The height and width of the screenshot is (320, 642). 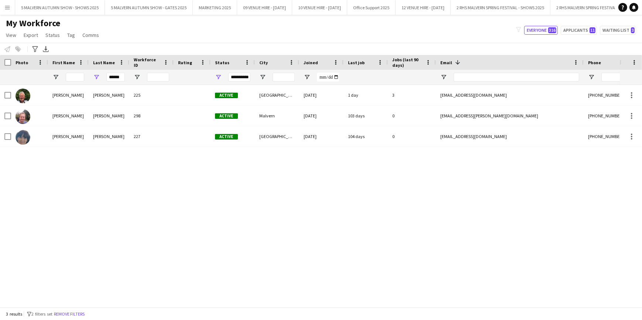 I want to click on a: Tag, so click(x=71, y=35).